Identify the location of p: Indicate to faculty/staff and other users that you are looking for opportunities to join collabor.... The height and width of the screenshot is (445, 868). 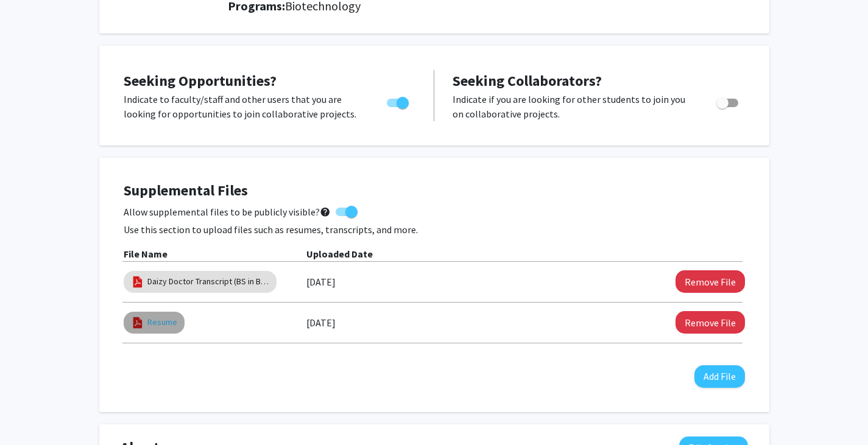
(244, 106).